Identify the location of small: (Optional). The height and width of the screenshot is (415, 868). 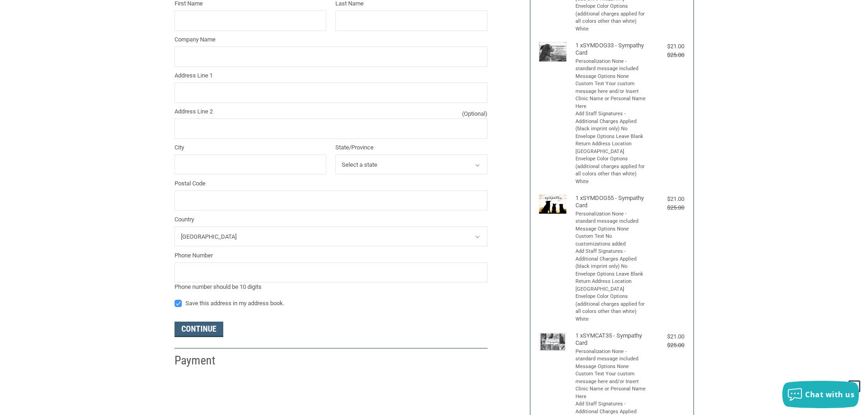
(475, 114).